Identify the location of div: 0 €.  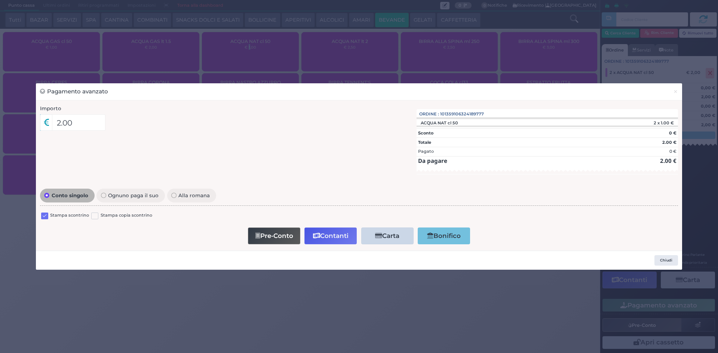
(673, 151).